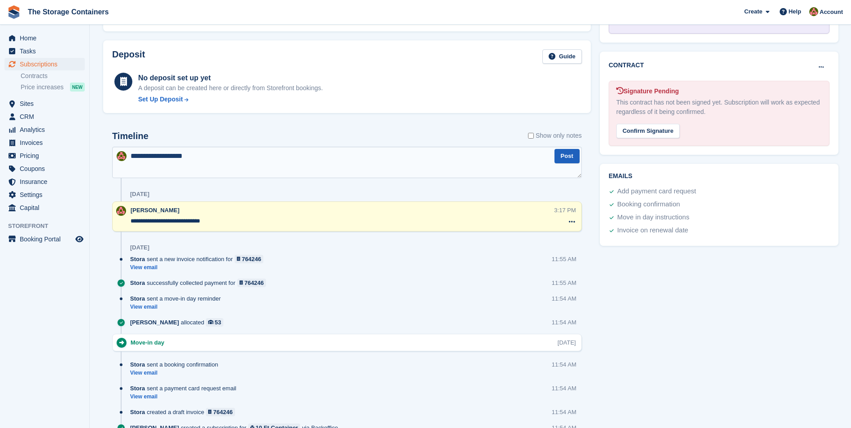  What do you see at coordinates (79, 239) in the screenshot?
I see `a: Preview store` at bounding box center [79, 239].